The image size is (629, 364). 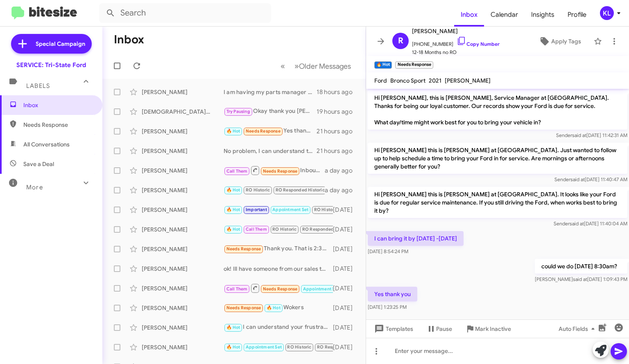 I want to click on button: Apply Tags, so click(x=560, y=41).